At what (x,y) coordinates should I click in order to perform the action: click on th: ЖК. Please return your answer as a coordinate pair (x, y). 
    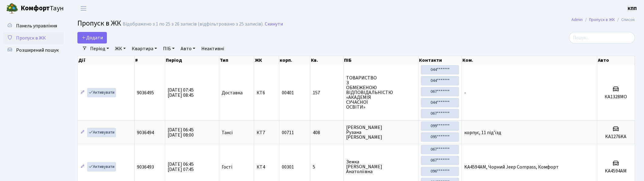
    Looking at the image, I should click on (267, 60).